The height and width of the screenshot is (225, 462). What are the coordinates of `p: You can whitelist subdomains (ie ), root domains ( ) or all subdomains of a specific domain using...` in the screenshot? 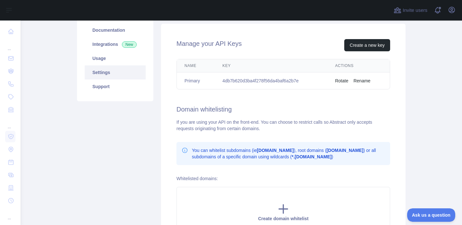 It's located at (289, 154).